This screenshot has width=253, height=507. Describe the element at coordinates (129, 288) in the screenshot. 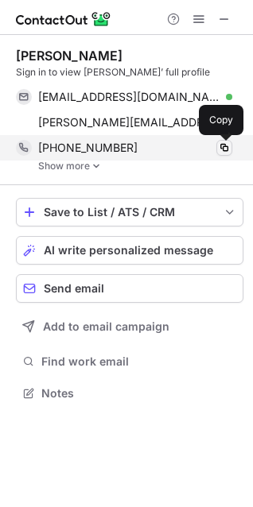

I see `button: Send email` at that location.